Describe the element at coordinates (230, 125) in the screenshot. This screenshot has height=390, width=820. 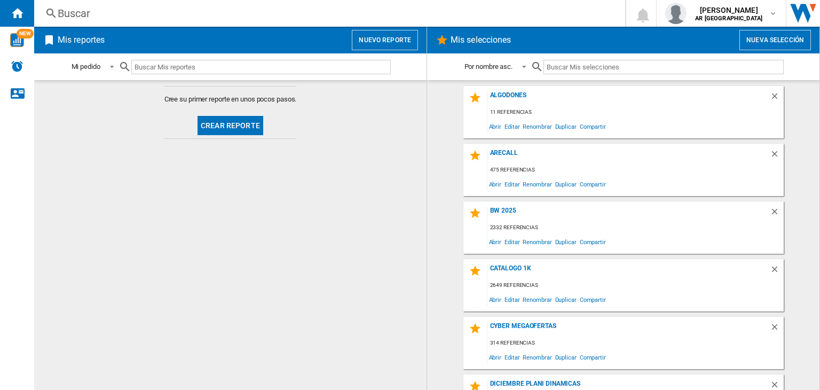
I see `button: Crear reporte` at that location.